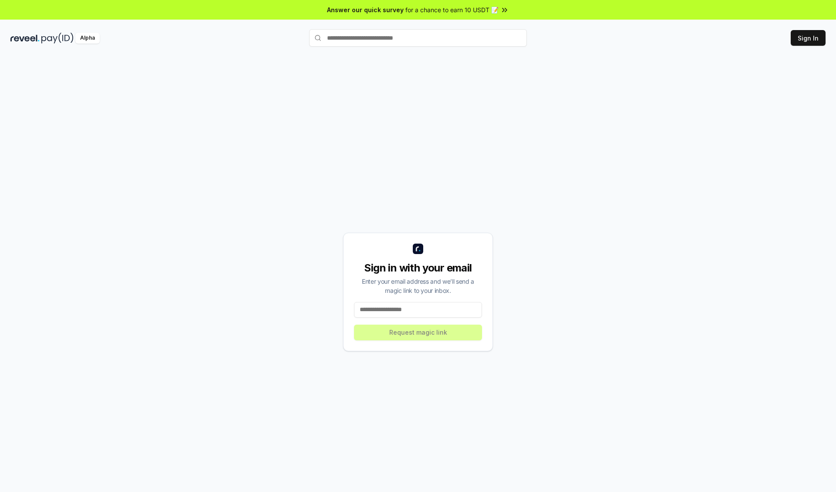 The image size is (836, 492). I want to click on div: Enter your email address and we’ll send a magic link to your inbox., so click(418, 286).